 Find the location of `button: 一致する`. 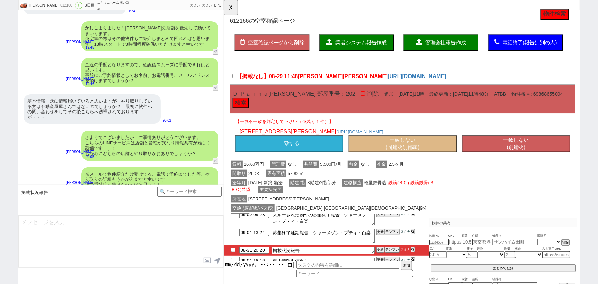

button: 一致する is located at coordinates (70, 155).